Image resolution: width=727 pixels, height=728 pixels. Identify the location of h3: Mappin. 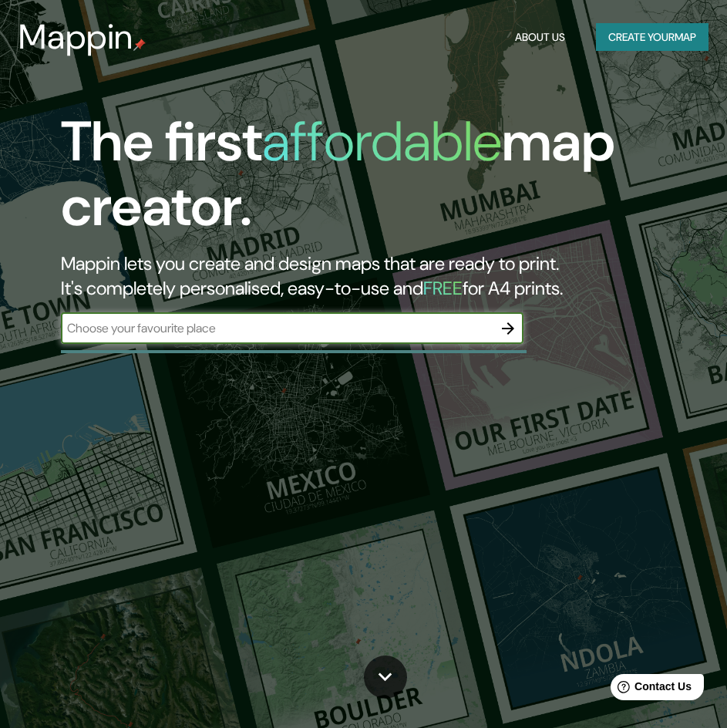
(76, 37).